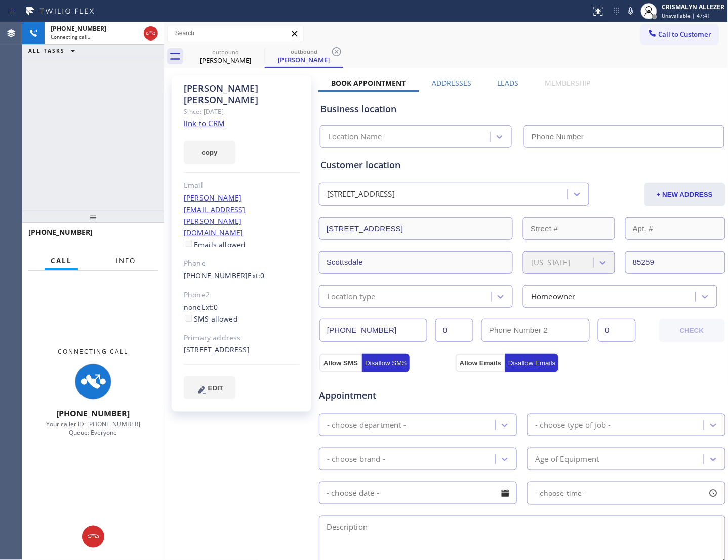 This screenshot has height=560, width=728. I want to click on div: Phone2, so click(241, 294).